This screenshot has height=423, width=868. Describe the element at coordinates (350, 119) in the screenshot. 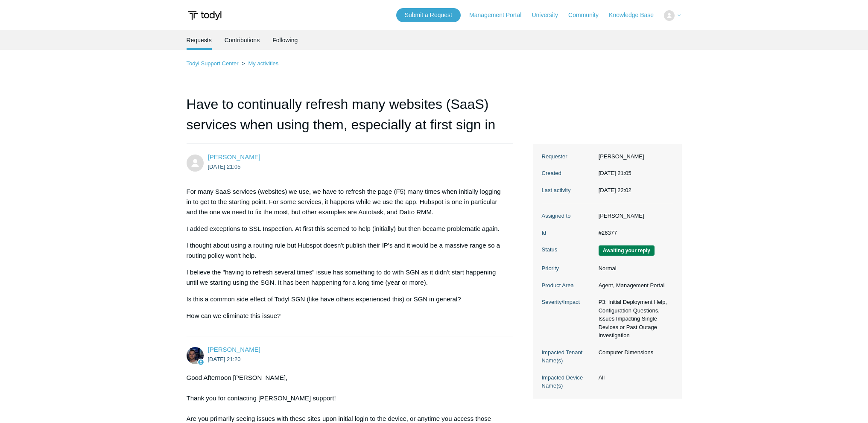

I see `h1: Have to continually refresh many websites (SaaS) services when using them, especially at first si...` at that location.